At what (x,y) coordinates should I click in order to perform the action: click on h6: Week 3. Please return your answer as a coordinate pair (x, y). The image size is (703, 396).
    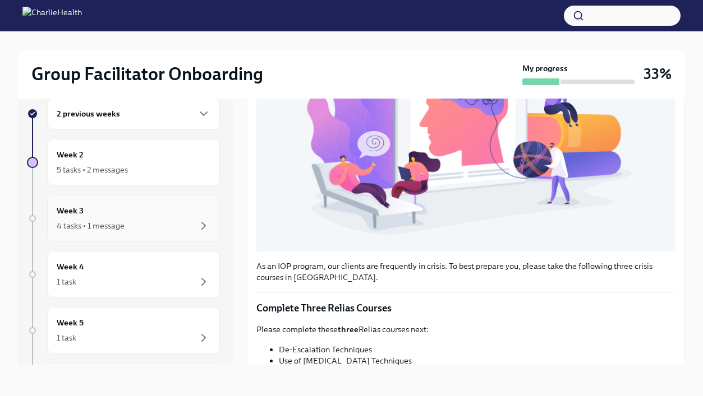
    Looking at the image, I should click on (70, 211).